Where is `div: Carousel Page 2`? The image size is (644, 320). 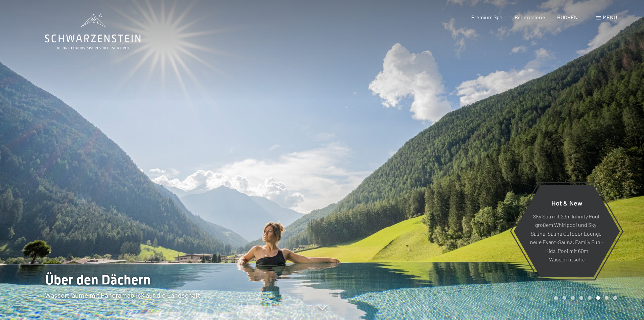 div: Carousel Page 2 is located at coordinates (564, 298).